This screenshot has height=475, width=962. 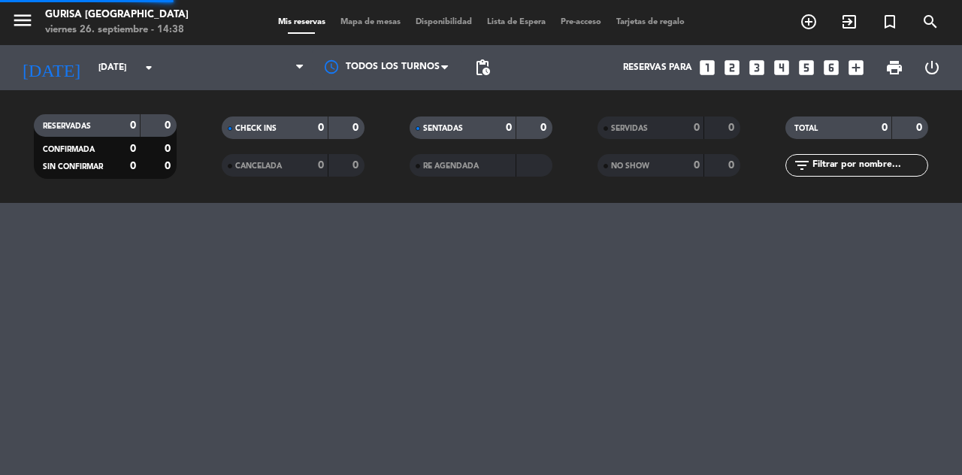 What do you see at coordinates (658, 68) in the screenshot?
I see `span: Reservas para` at bounding box center [658, 68].